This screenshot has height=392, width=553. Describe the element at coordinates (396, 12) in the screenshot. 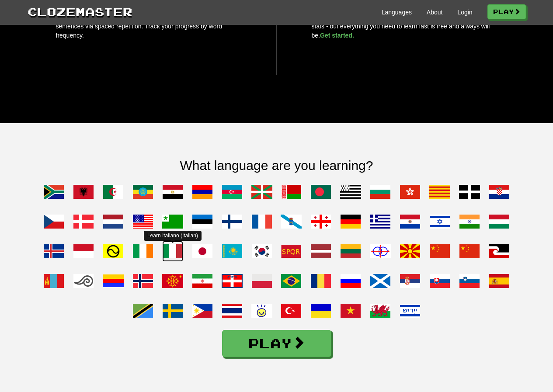

I see `a: Languages` at that location.